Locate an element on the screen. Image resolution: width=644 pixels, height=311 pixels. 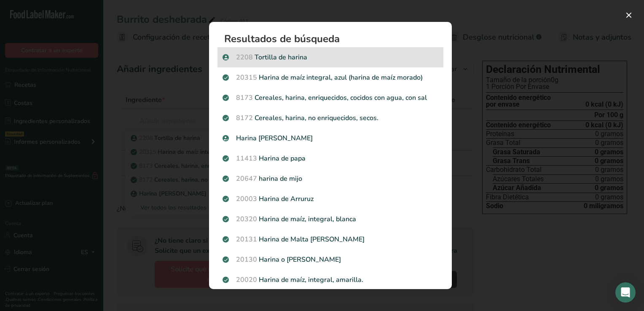
span: 20320 is located at coordinates (247, 219).